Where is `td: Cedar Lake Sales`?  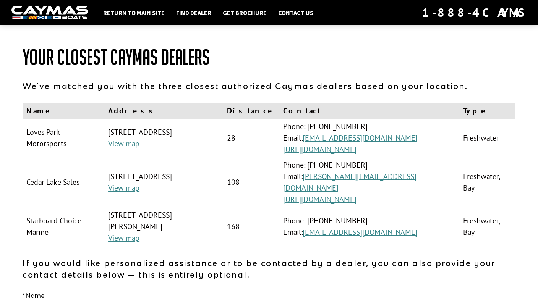 td: Cedar Lake Sales is located at coordinates (63, 182).